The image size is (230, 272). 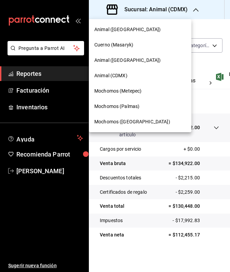 I want to click on div: Mochomos (Palmas), so click(x=140, y=106).